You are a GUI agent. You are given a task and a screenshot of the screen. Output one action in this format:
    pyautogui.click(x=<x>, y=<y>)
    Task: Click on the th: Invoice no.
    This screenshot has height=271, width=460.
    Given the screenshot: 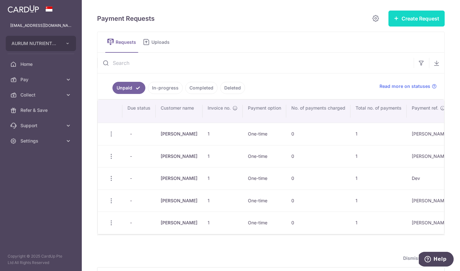 What is the action you would take?
    pyautogui.click(x=223, y=111)
    